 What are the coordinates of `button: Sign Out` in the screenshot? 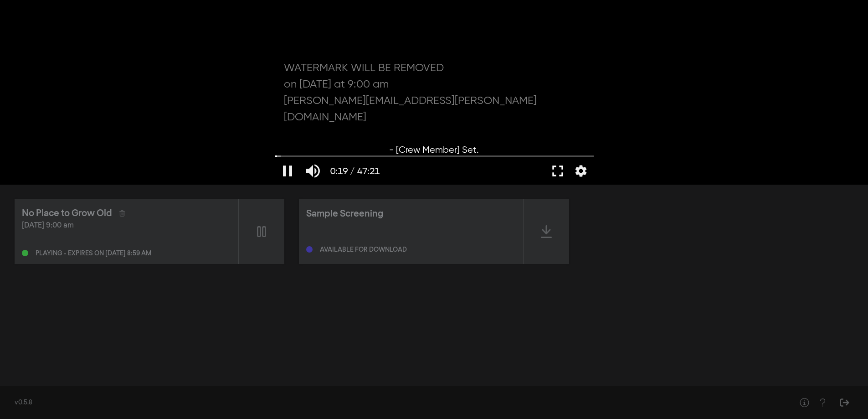 It's located at (844, 403).